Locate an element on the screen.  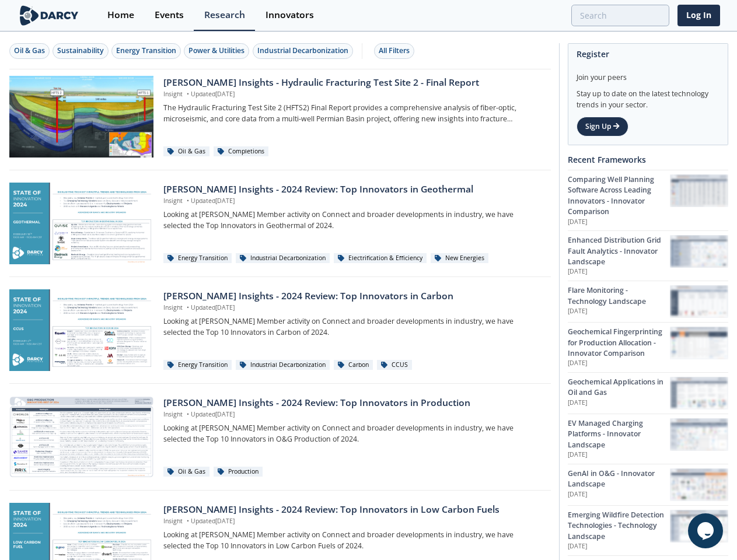
div: Home is located at coordinates (121, 15).